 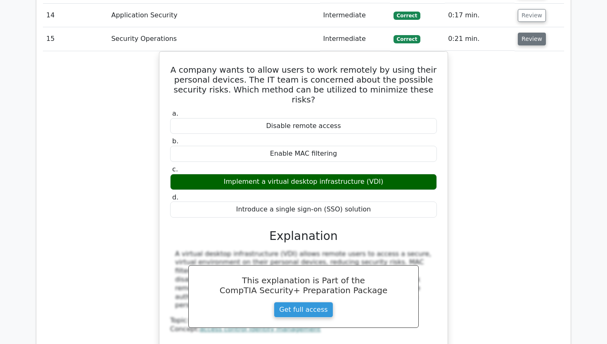 I want to click on div: Introduce a single sign-on (SSO) solution, so click(x=303, y=209).